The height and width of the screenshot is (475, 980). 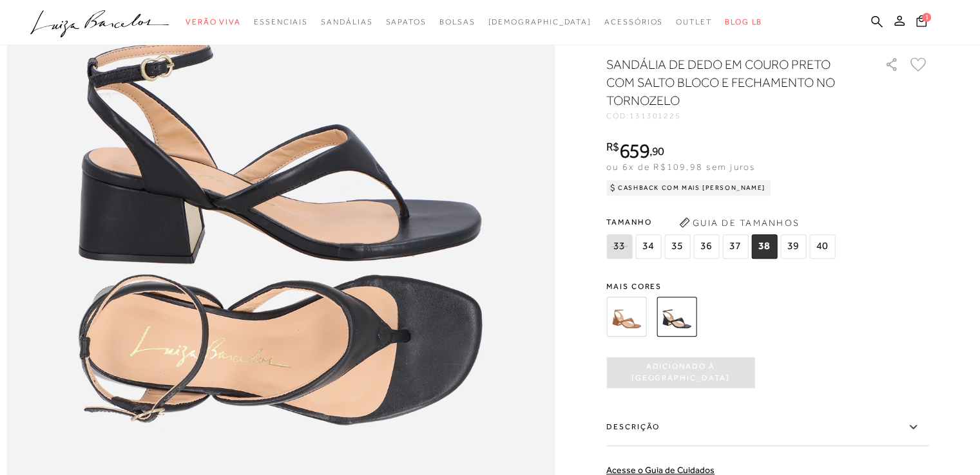 I want to click on span: BLOG LB, so click(x=743, y=22).